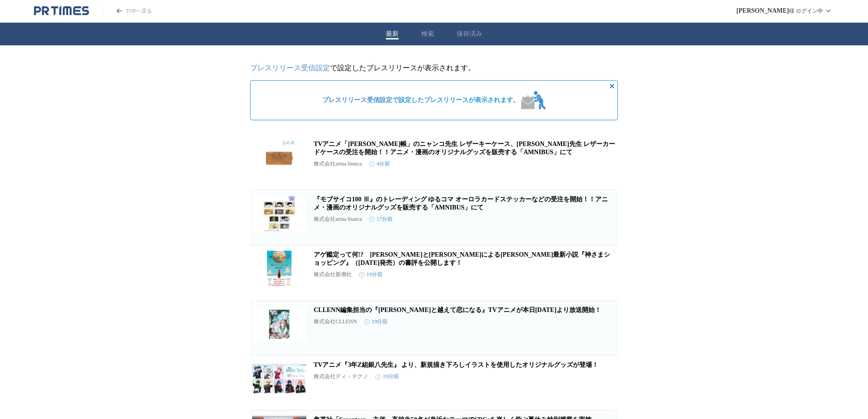  Describe the element at coordinates (279, 269) in the screenshot. I see `img: アゲ鑑定って何!? 鏡リュウジさんと大森静佳さんによる角田光代最新小説『神さまショッピング』（9月25日発売）の書評を公開します！` at that location.